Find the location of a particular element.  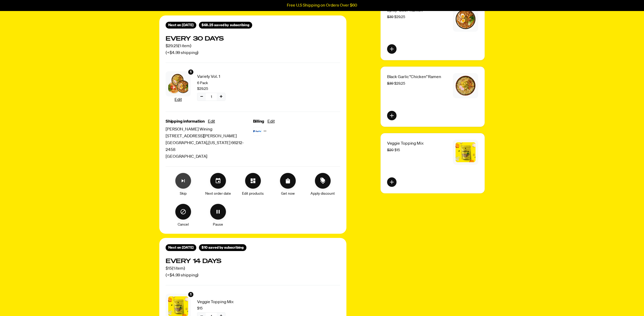

button: Edit products is located at coordinates (253, 181).